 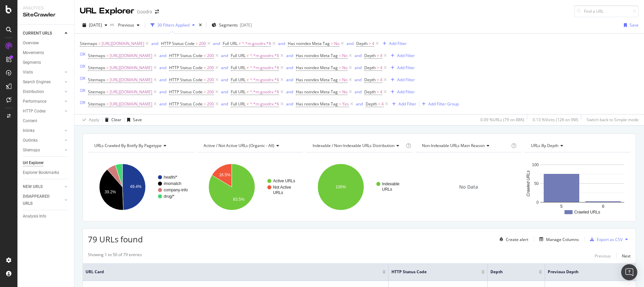 I want to click on div: arrow-right-arrow-left, so click(x=157, y=12).